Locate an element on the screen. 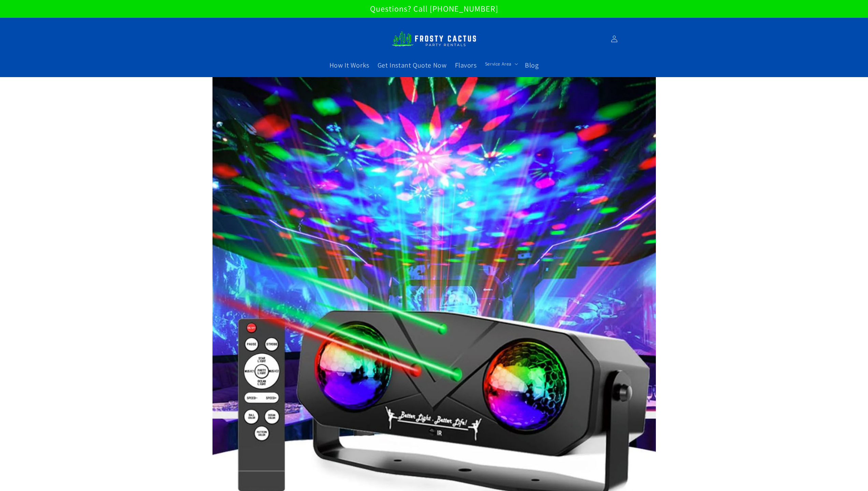 Image resolution: width=868 pixels, height=491 pixels. a: Flavors is located at coordinates (466, 65).